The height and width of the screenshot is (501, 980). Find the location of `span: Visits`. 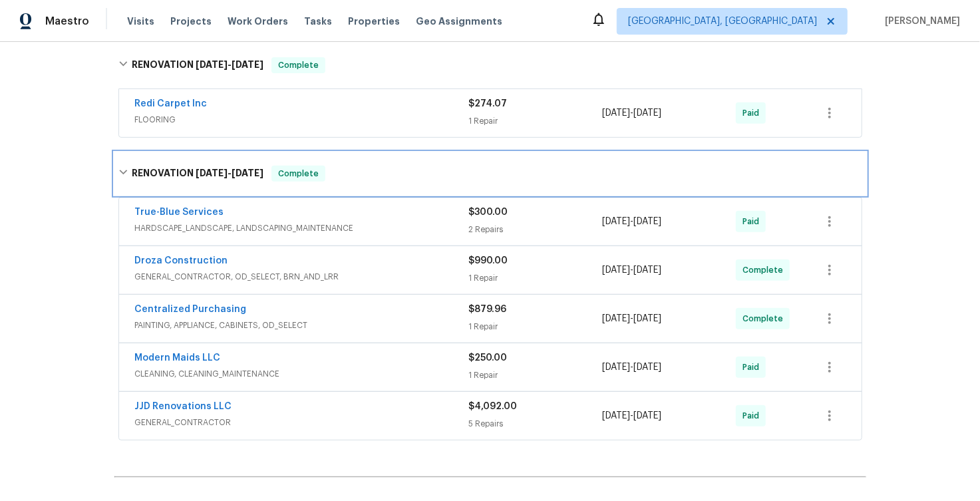

span: Visits is located at coordinates (141, 21).